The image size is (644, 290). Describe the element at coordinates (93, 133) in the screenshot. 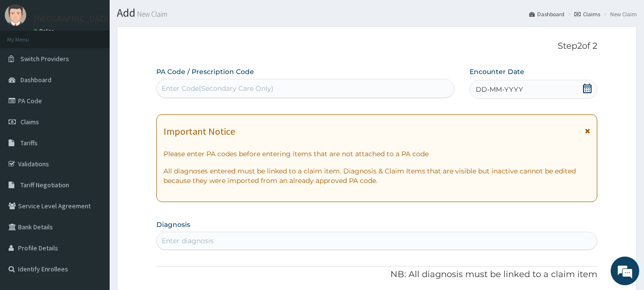

I see `span: We're online!` at that location.